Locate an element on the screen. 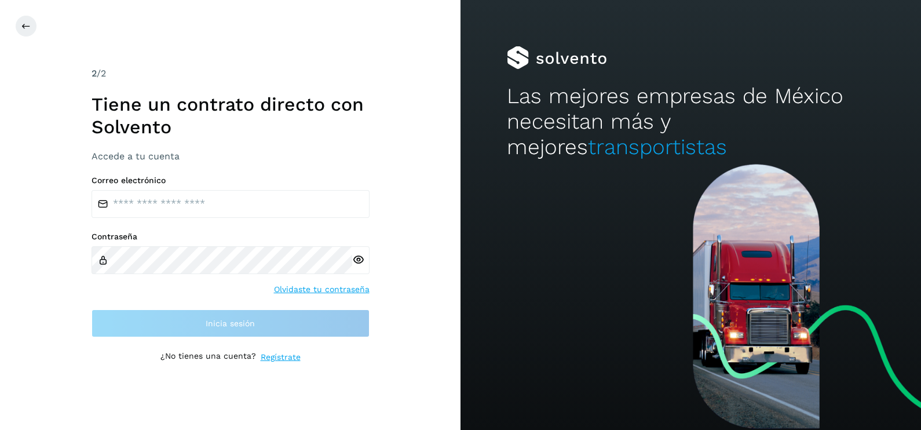 This screenshot has width=921, height=430. span: Inicia sesión is located at coordinates (230, 323).